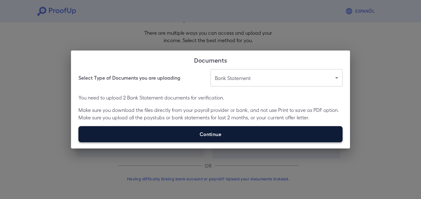  What do you see at coordinates (210, 114) in the screenshot?
I see `p: Make sure you download the files directly from your payroll provider or bank, and not use Print t...` at bounding box center [210, 114].